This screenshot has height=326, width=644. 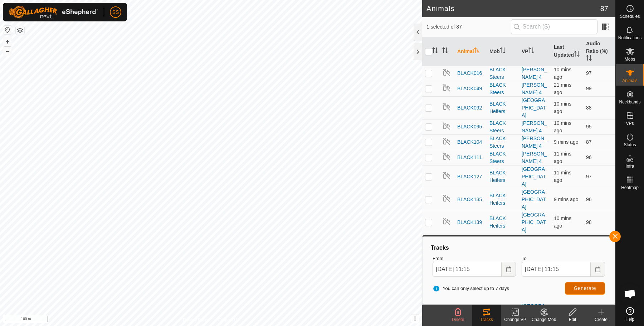 I want to click on span: BLACK104, so click(x=470, y=142).